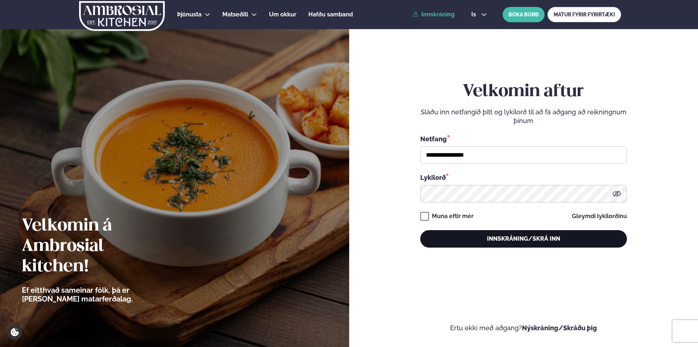  Describe the element at coordinates (330, 15) in the screenshot. I see `a: Hafðu samband` at that location.